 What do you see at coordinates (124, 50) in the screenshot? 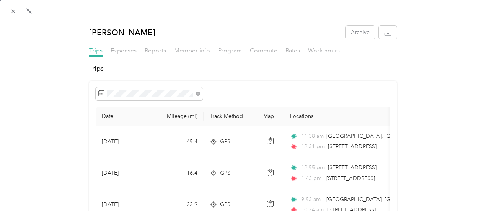
I see `span: Expenses` at bounding box center [124, 50].